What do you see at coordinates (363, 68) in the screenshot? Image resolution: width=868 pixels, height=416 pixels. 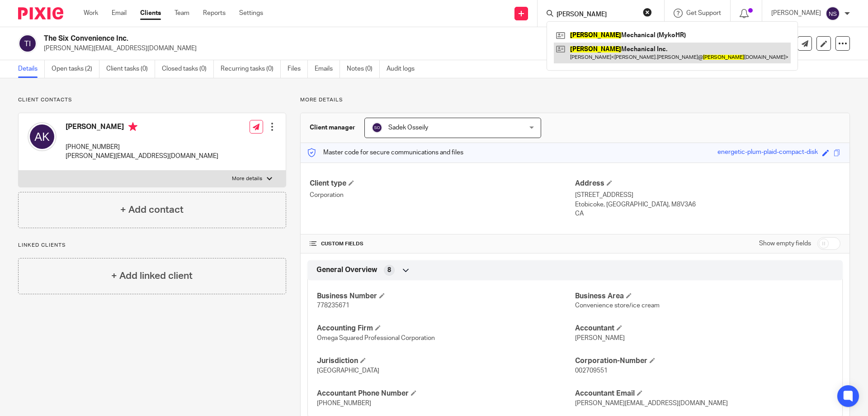 I see `a: Notes (0)` at bounding box center [363, 68].